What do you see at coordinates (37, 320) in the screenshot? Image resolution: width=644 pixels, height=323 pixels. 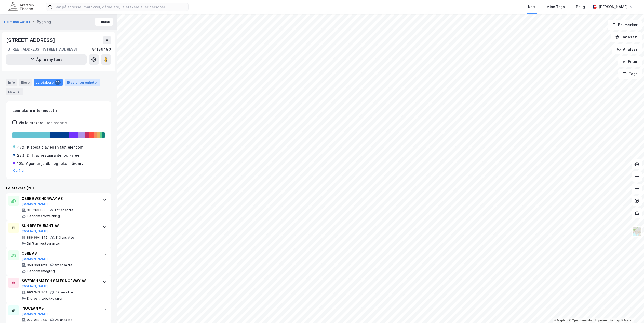 I see `div: 977 018 846` at bounding box center [37, 320].